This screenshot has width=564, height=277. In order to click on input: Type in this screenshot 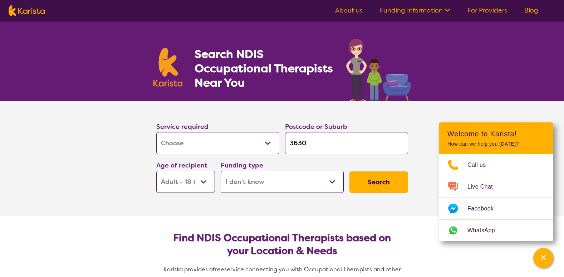, I will do `click(346, 143)`.